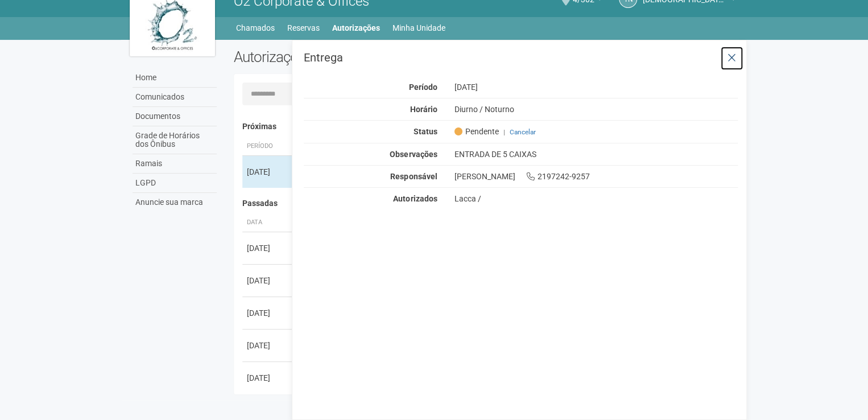 This screenshot has width=868, height=420. I want to click on strong: Observações, so click(413, 154).